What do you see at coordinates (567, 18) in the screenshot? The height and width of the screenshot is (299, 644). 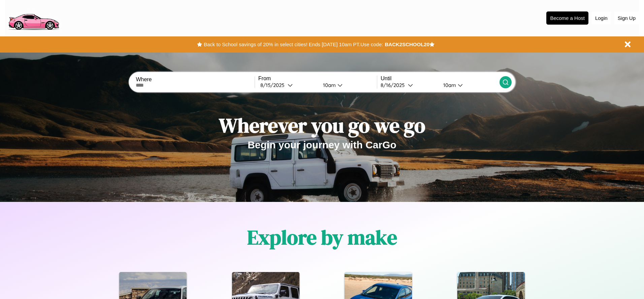 I see `button: Become a Host` at bounding box center [567, 18].